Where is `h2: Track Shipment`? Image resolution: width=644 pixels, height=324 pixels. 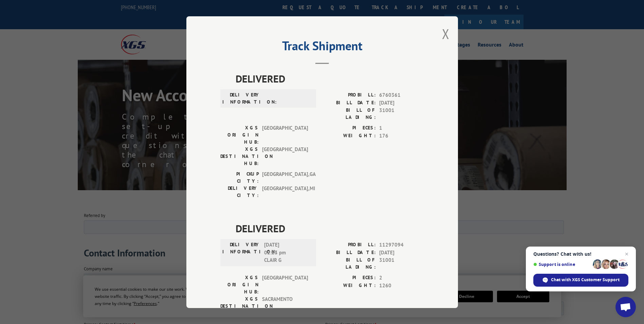
h2: Track Shipment is located at coordinates (322, 48).